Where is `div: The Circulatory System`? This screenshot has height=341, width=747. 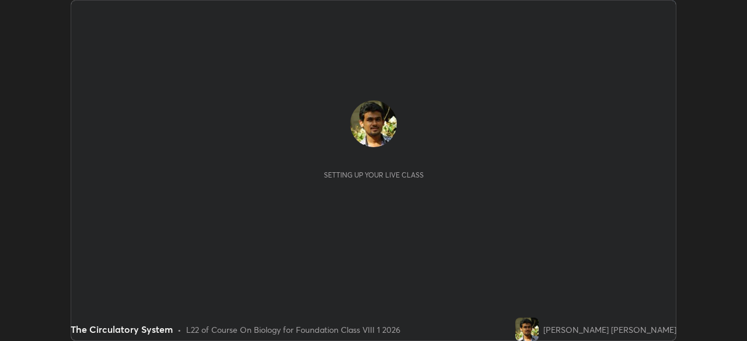
div: The Circulatory System is located at coordinates (121, 329).